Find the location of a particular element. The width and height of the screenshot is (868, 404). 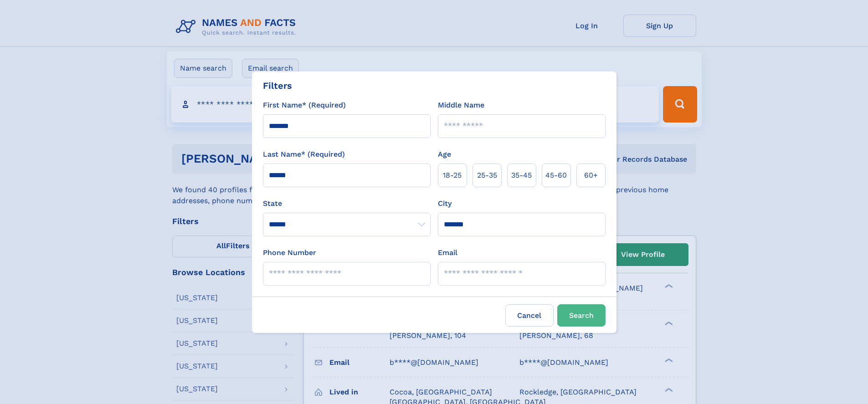

label: City is located at coordinates (445, 204).